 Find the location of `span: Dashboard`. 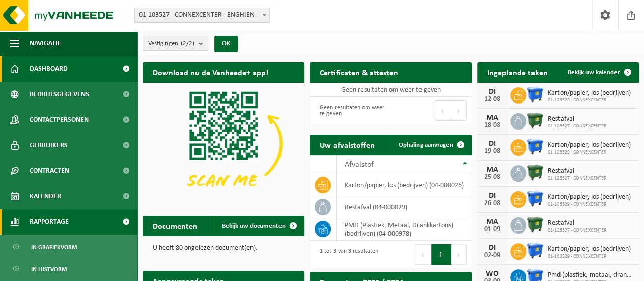

span: Dashboard is located at coordinates (48, 69).